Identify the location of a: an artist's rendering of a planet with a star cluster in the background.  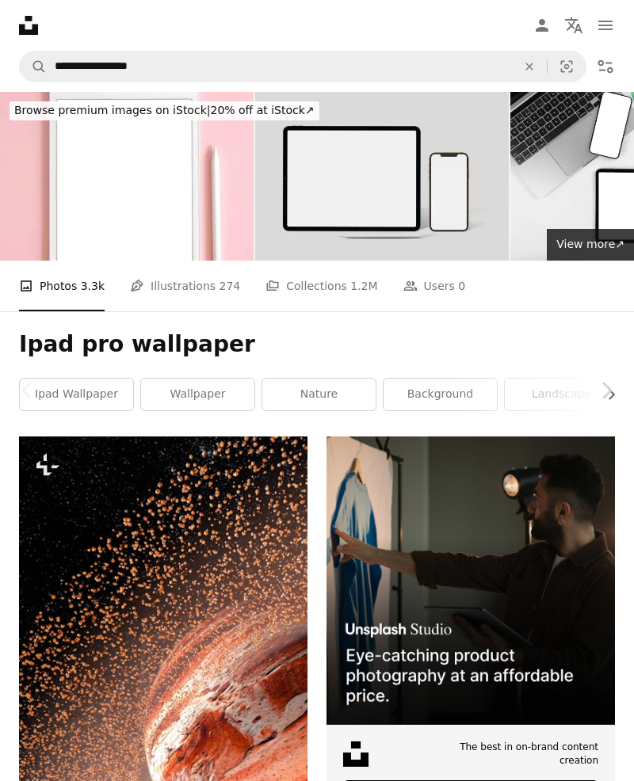
(163, 692).